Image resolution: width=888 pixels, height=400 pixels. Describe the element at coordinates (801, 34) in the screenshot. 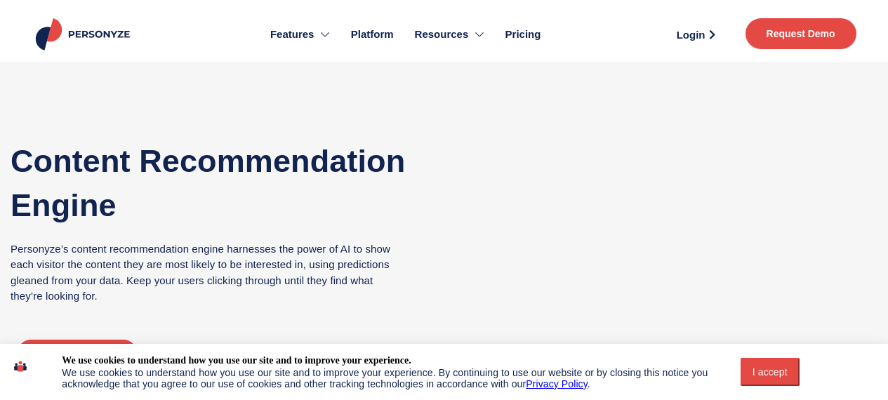

I see `span: Request Demo` at that location.